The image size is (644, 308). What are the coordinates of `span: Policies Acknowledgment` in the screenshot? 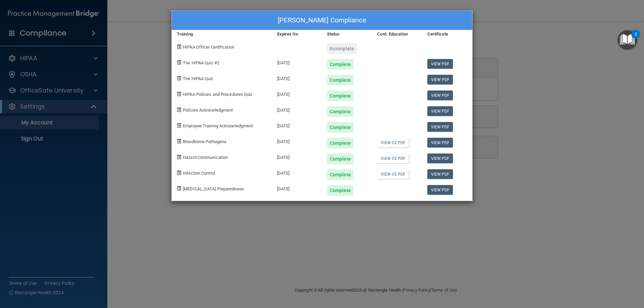 It's located at (208, 110).